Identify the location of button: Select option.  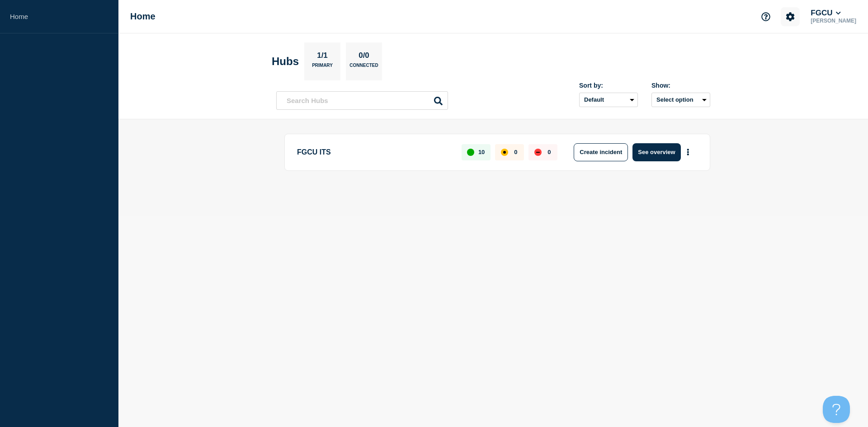
(681, 100).